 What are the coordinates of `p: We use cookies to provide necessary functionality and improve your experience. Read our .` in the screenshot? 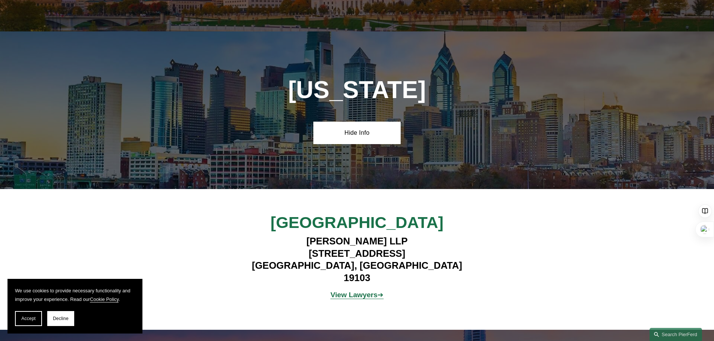 It's located at (75, 295).